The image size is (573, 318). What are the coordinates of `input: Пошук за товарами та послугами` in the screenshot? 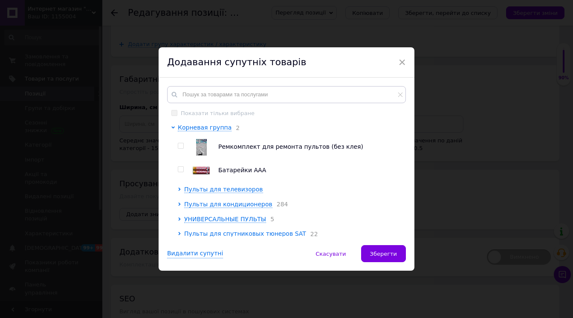 It's located at (287, 95).